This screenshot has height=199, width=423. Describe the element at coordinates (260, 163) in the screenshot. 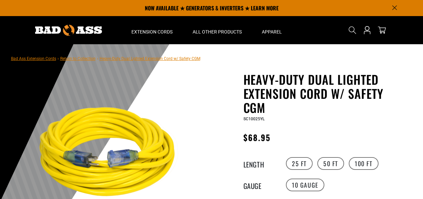

I see `legend: Length` at that location.